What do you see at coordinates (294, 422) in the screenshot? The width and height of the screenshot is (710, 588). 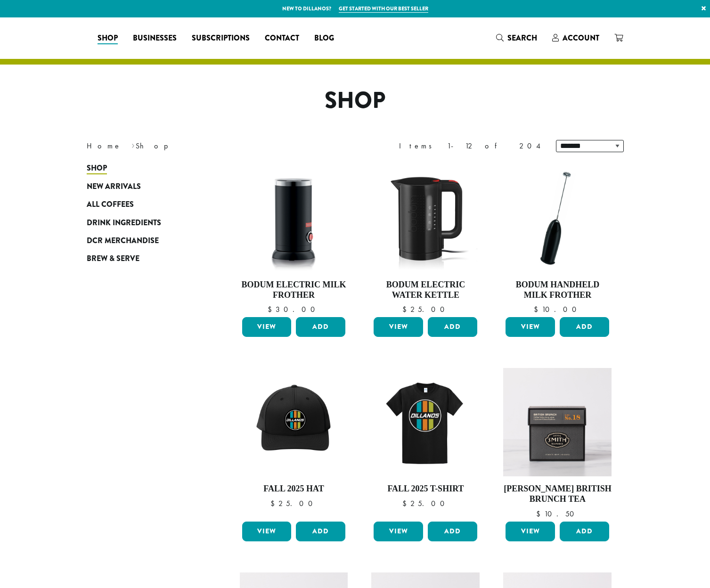 I see `img: DCR-Retro-Three-Strip-Circle-Patch-Trucker-Hat-Fall-WEB-scaled.jpg` at bounding box center [294, 422].